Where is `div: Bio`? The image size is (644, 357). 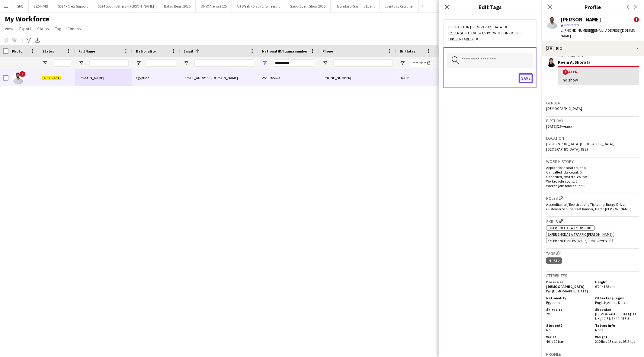
div: Bio is located at coordinates (593, 48).